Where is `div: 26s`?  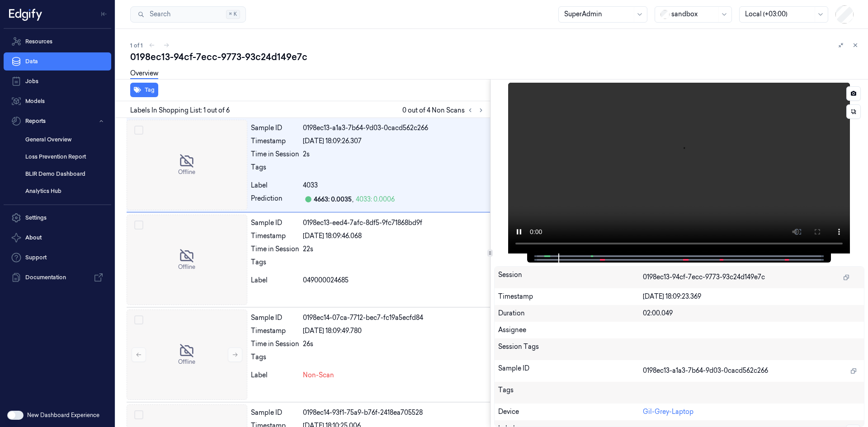
div: 26s is located at coordinates (395, 344).